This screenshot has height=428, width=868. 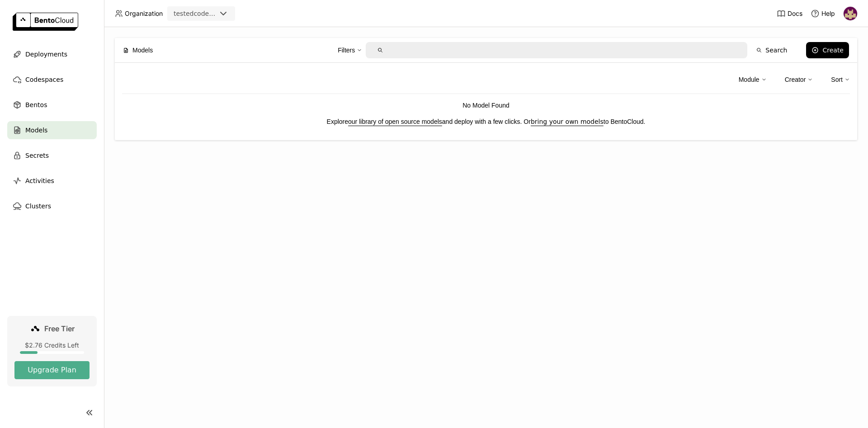 I want to click on p: No Model Found, so click(x=486, y=105).